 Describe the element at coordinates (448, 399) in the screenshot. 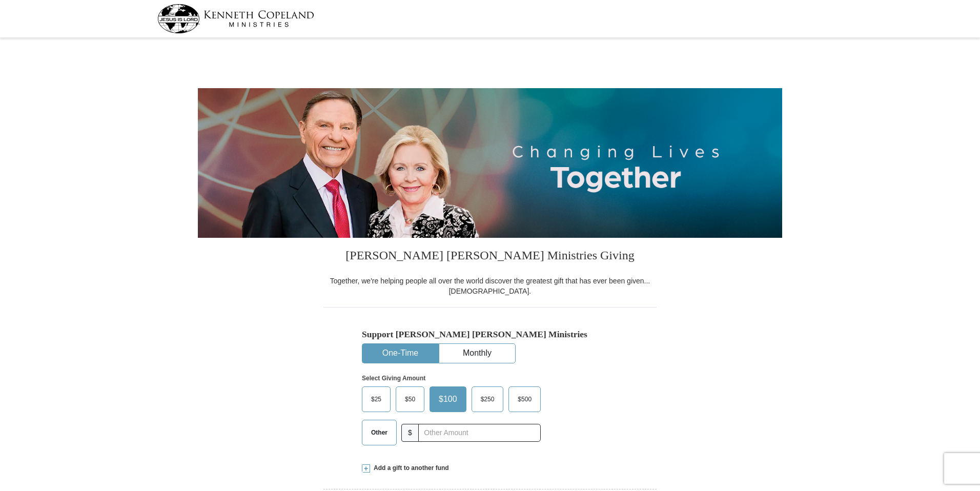

I see `span: $100` at that location.